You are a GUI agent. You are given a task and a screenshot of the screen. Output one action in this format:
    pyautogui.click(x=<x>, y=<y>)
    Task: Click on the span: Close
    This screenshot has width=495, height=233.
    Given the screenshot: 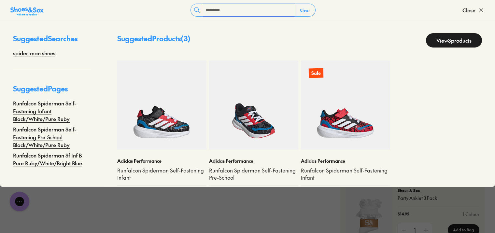 What is the action you would take?
    pyautogui.click(x=469, y=10)
    